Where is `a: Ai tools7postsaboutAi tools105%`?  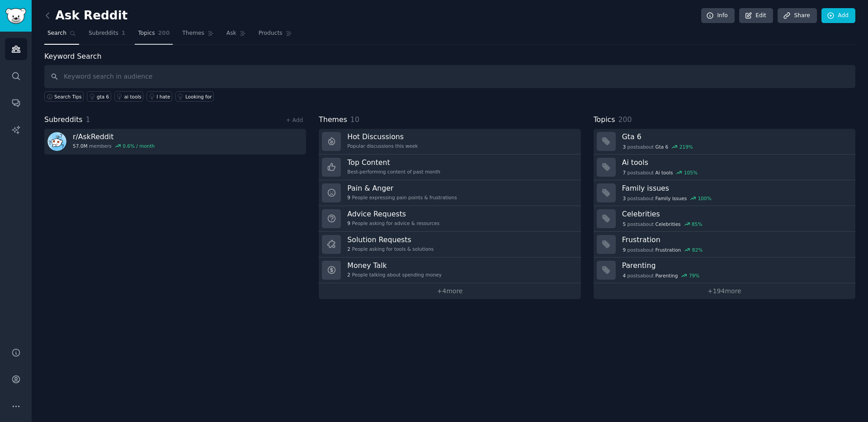
a: Ai tools7postsaboutAi tools105% is located at coordinates (724, 167).